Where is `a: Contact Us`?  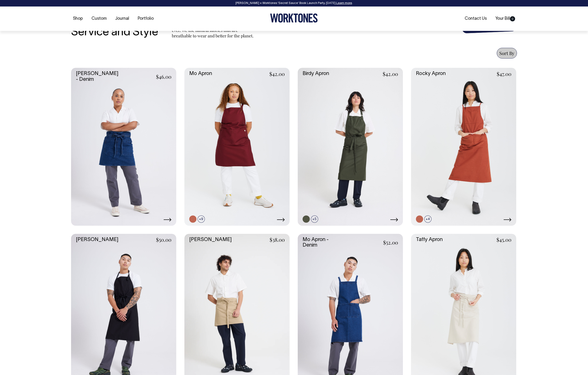 a: Contact Us is located at coordinates (475, 18).